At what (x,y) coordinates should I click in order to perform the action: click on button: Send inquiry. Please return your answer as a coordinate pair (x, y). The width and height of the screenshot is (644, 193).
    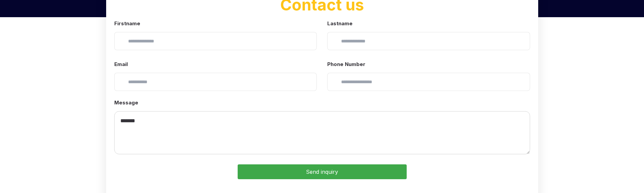
    Looking at the image, I should click on (322, 172).